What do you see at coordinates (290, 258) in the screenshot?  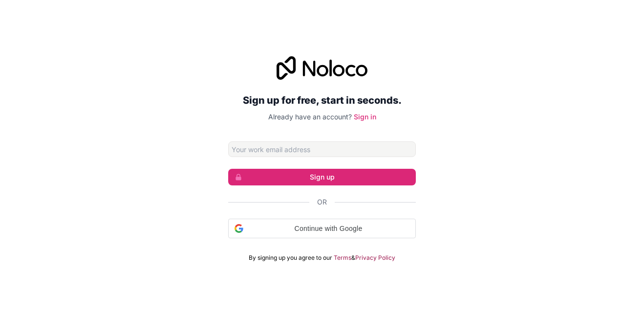 I see `span: By signing up you agree to our` at bounding box center [290, 258].